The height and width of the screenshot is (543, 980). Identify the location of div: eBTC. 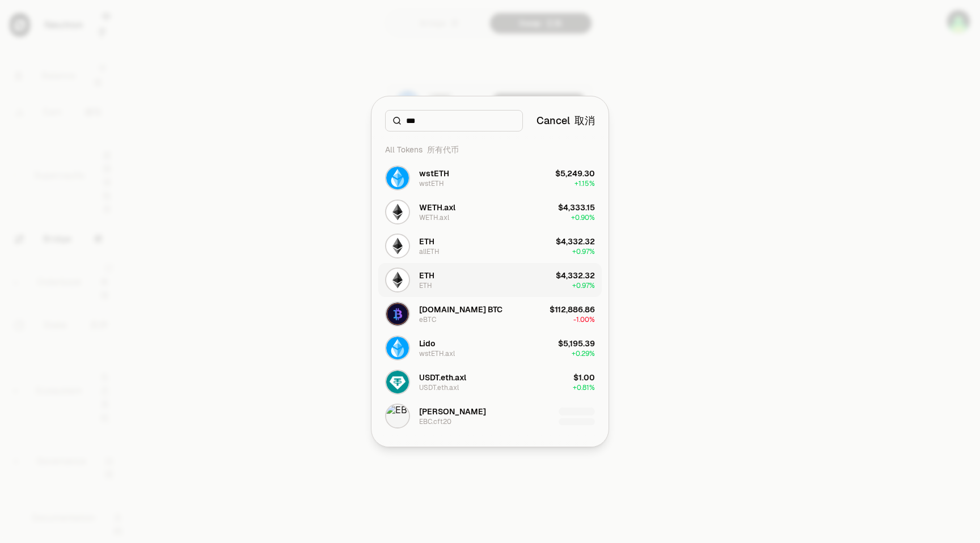
(428, 320).